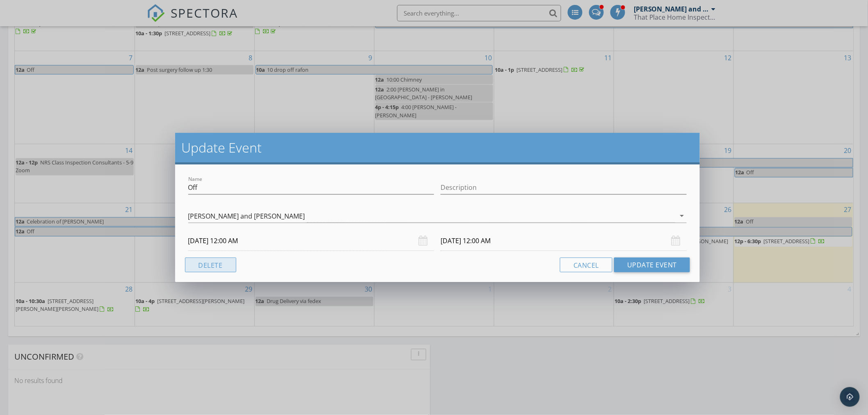 The height and width of the screenshot is (415, 868). I want to click on button: Cancel, so click(586, 265).